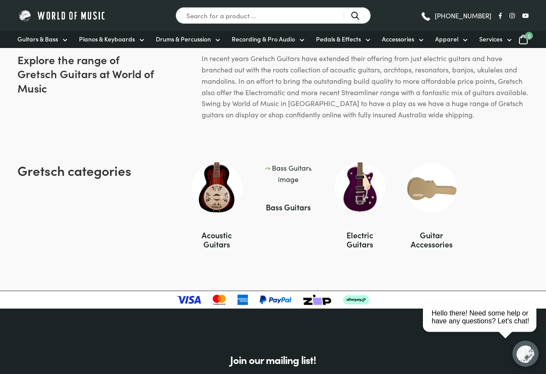 Image resolution: width=546 pixels, height=374 pixels. What do you see at coordinates (288, 207) in the screenshot?
I see `div: Bass Guitars` at bounding box center [288, 207].